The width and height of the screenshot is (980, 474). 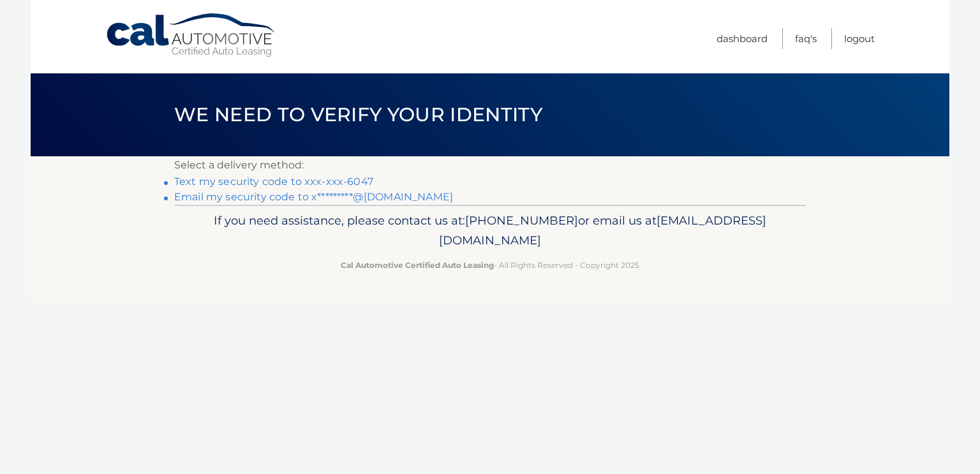 I want to click on span: We need to verify your identity, so click(x=357, y=115).